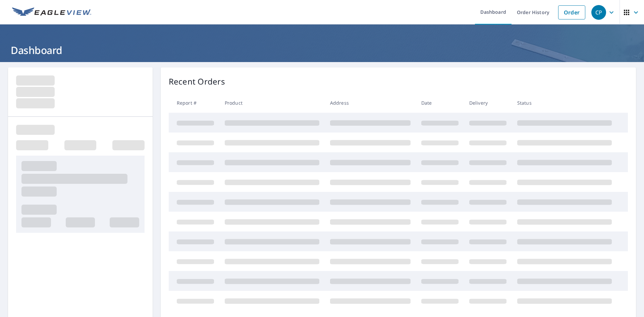  What do you see at coordinates (440, 102) in the screenshot?
I see `th: Date` at bounding box center [440, 102].